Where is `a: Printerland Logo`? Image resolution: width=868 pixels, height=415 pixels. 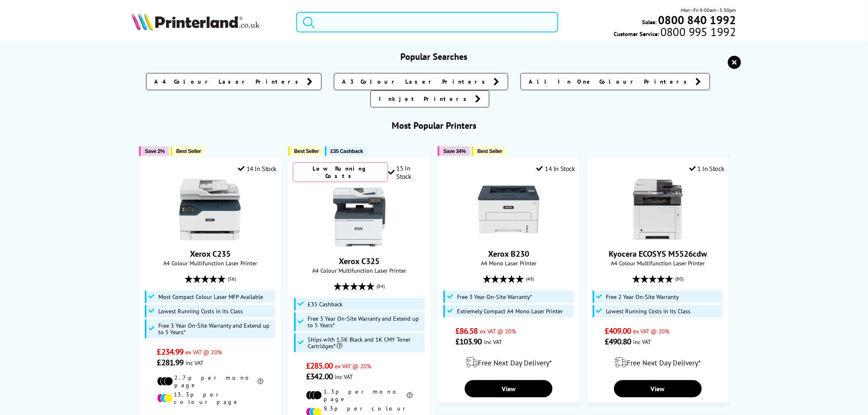 a: Printerland Logo is located at coordinates (209, 22).